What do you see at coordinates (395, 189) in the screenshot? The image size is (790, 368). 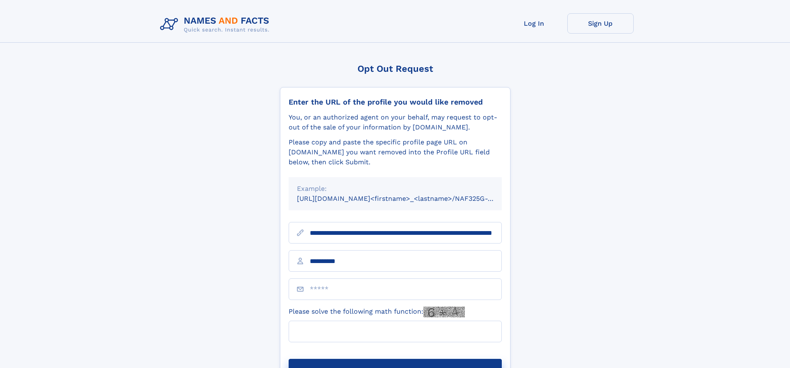 I see `div: Example:` at bounding box center [395, 189].